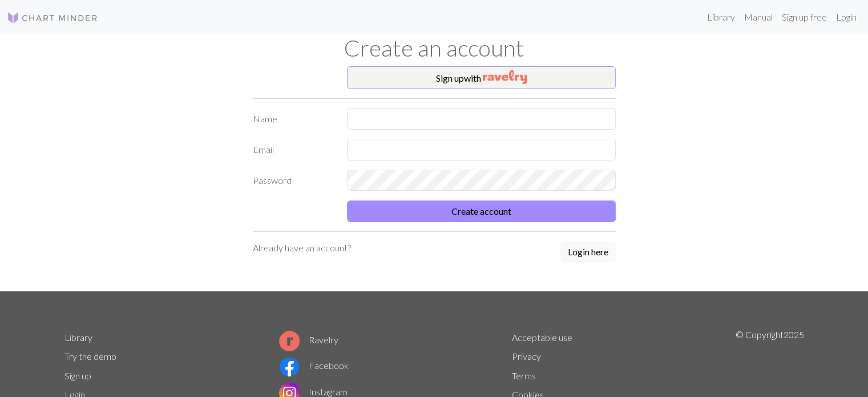  Describe the element at coordinates (847, 17) in the screenshot. I see `a: Login` at that location.